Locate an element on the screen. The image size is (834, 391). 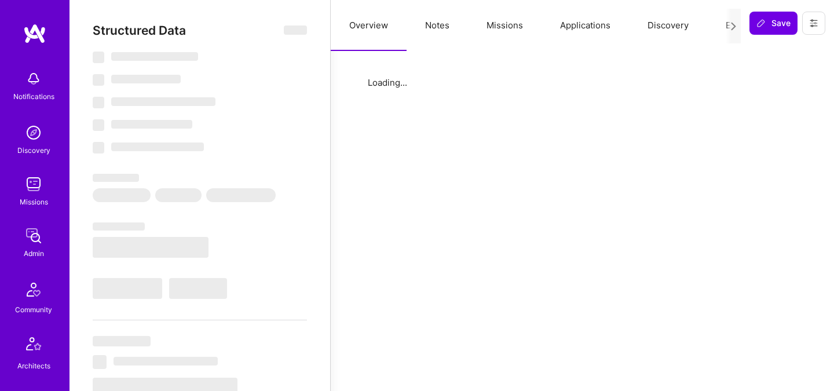
div: Missions is located at coordinates (34, 201).